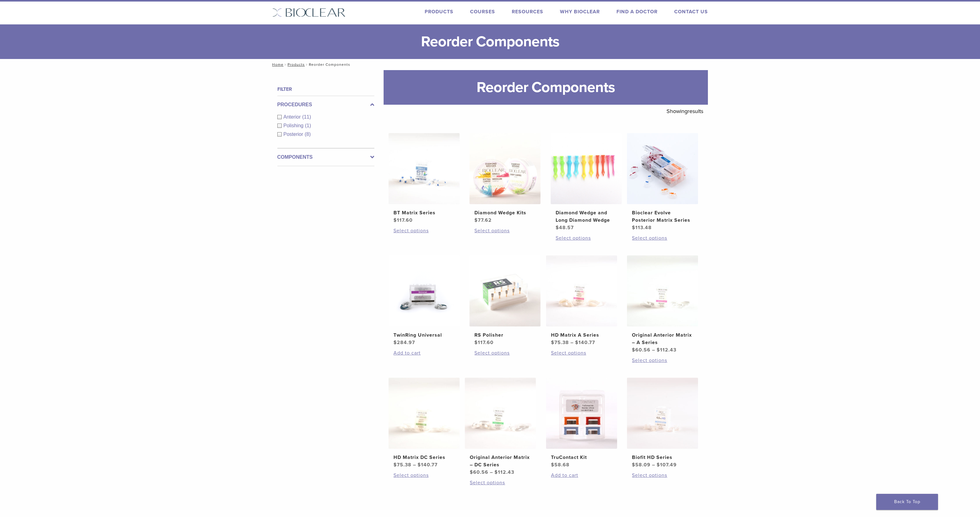 The height and width of the screenshot is (517, 980). What do you see at coordinates (585, 342) in the screenshot?
I see `bdi: 140.77` at bounding box center [585, 342].